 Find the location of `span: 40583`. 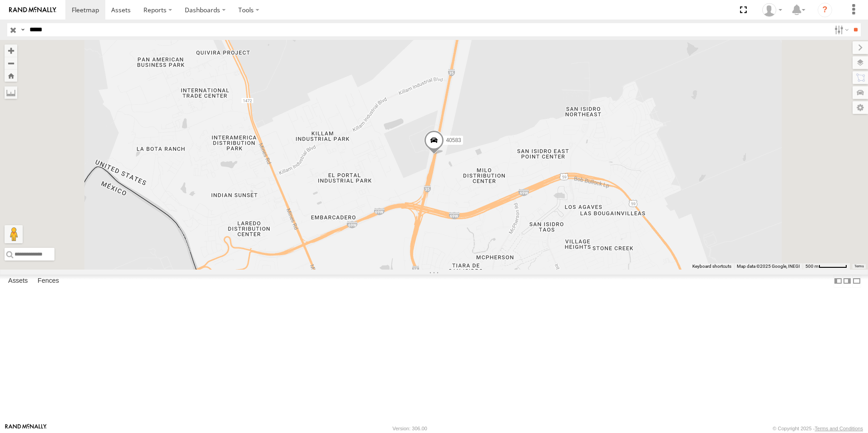

span: 40583 is located at coordinates (453, 140).